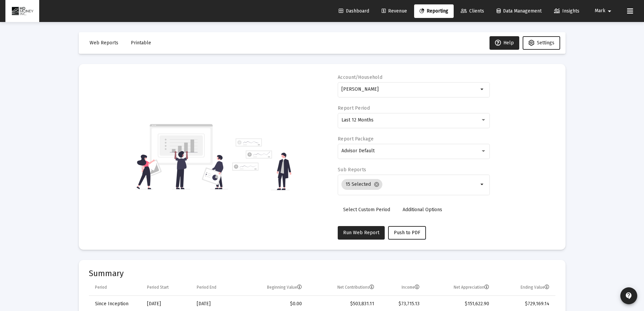 This screenshot has width=644, height=311. Describe the element at coordinates (354, 108) in the screenshot. I see `label: Report Period` at that location.